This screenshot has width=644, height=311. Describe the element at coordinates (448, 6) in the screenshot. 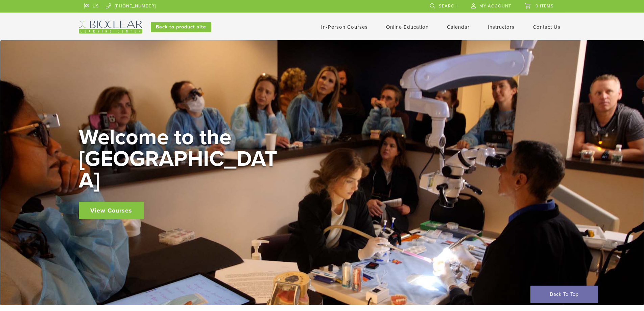

I see `span: Search` at that location.